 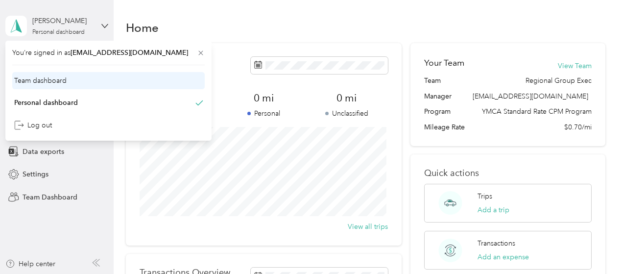 I want to click on span: You’re signed in as, so click(x=108, y=52).